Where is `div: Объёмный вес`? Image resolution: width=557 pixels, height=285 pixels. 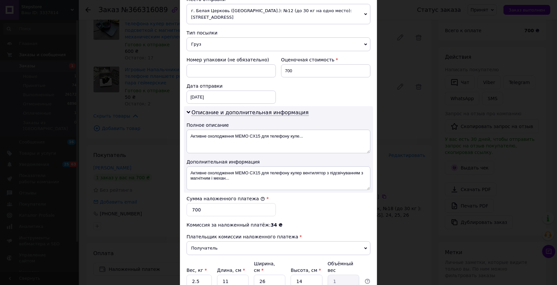 div: Объёмный вес is located at coordinates (343, 267).